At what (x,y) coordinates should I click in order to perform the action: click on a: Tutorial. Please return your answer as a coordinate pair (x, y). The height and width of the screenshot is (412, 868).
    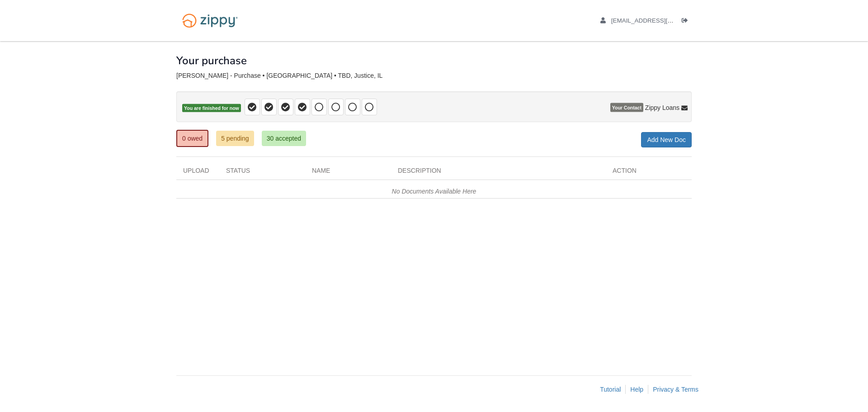
    Looking at the image, I should click on (611, 389).